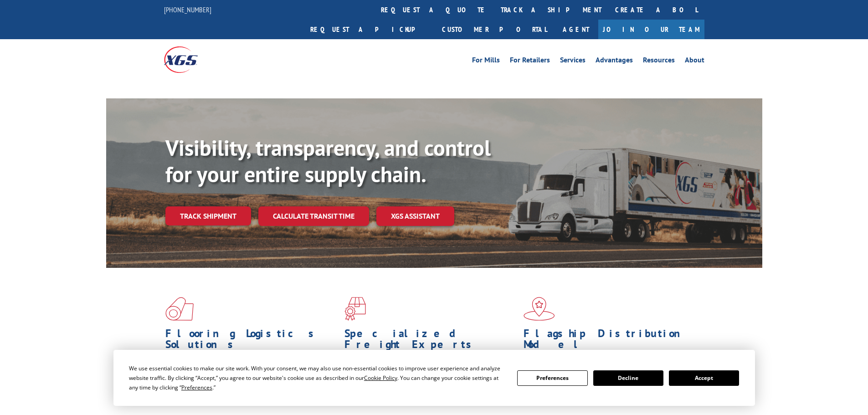 The height and width of the screenshot is (415, 868). What do you see at coordinates (430, 341) in the screenshot?
I see `h1: Specialized Freight Experts` at bounding box center [430, 341].